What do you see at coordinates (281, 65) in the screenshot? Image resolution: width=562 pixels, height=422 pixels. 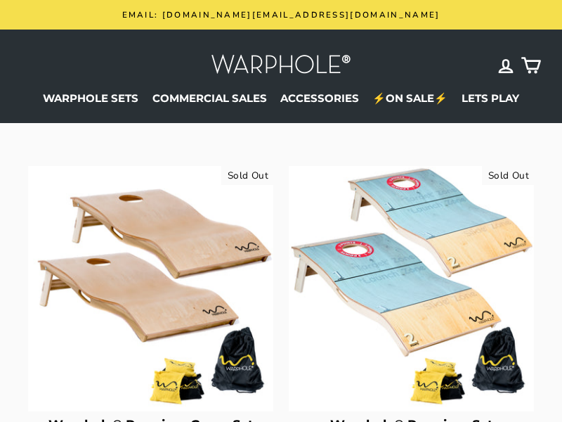 I see `img: Warphole` at bounding box center [281, 65].